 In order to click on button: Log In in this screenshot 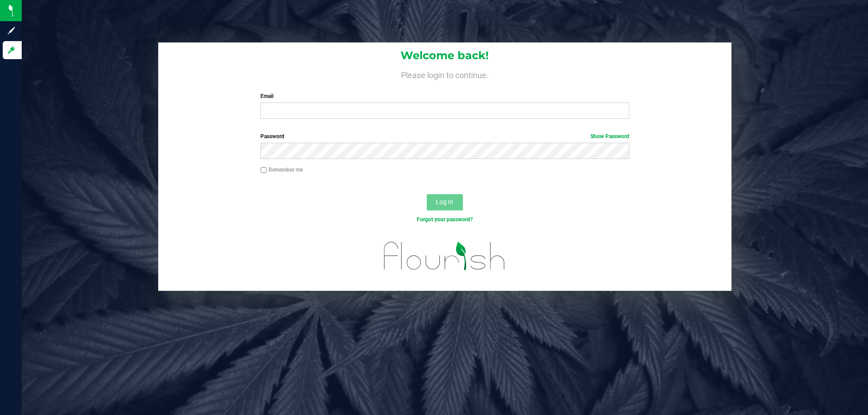, I will do `click(445, 202)`.